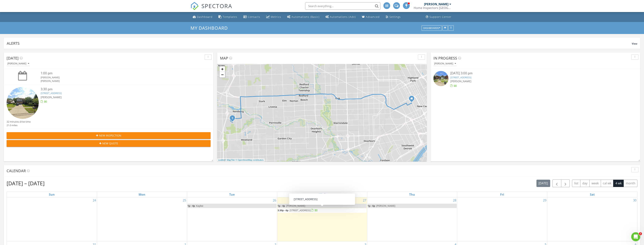 The height and width of the screenshot is (245, 644). What do you see at coordinates (343, 6) in the screenshot?
I see `input: Search everything...` at bounding box center [343, 6].